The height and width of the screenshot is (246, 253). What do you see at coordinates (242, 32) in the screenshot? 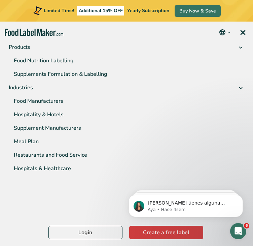
I see `a: menu` at bounding box center [242, 32].